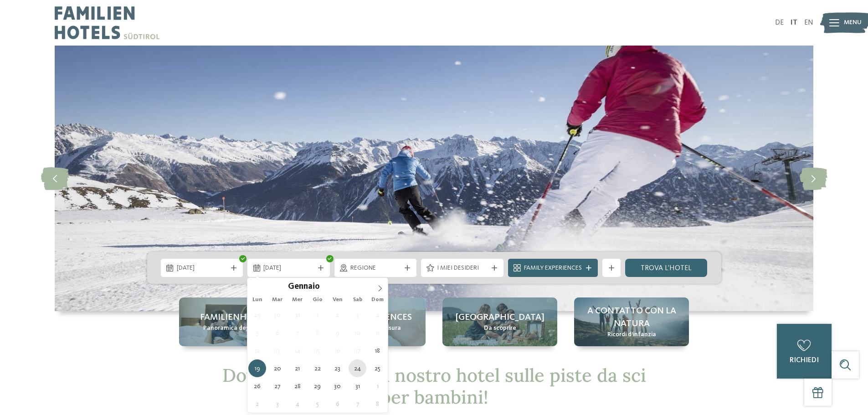 The height and width of the screenshot is (415, 868). I want to click on span: Gennaio 10, 2026, so click(357, 332).